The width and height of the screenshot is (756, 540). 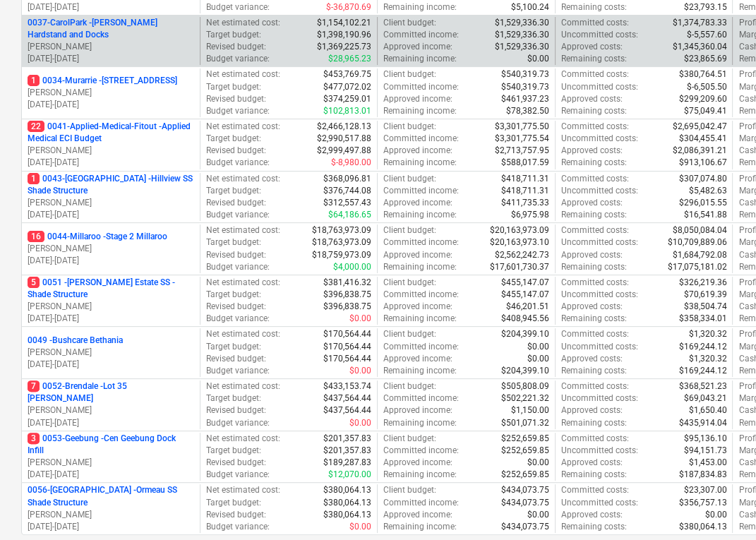 What do you see at coordinates (525, 371) in the screenshot?
I see `p: $204,399.10` at bounding box center [525, 371].